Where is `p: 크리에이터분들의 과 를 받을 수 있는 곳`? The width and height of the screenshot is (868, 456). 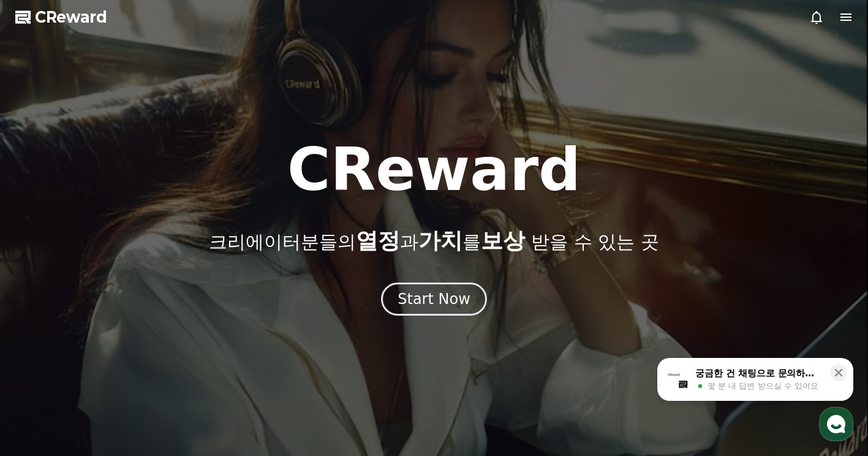 p: 크리에이터분들의 과 를 받을 수 있는 곳 is located at coordinates (434, 241).